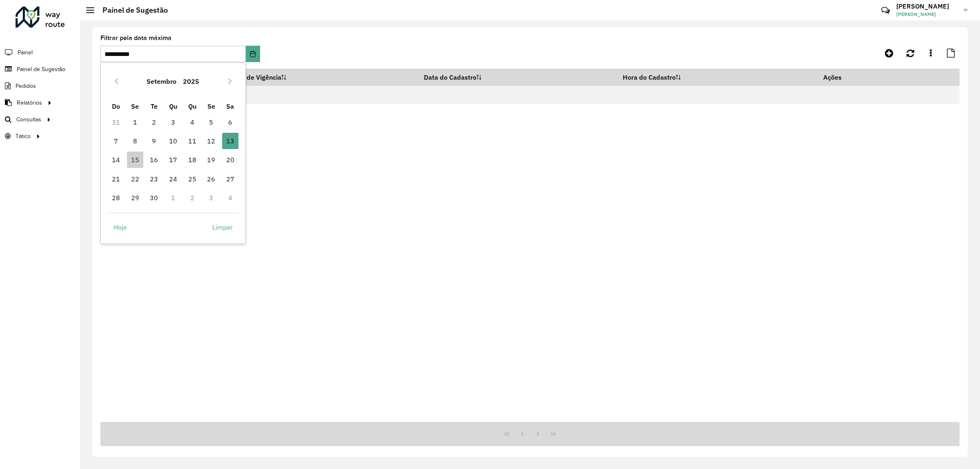 The width and height of the screenshot is (980, 469). Describe the element at coordinates (136, 38) in the screenshot. I see `label: Filtrar pela data máxima` at that location.